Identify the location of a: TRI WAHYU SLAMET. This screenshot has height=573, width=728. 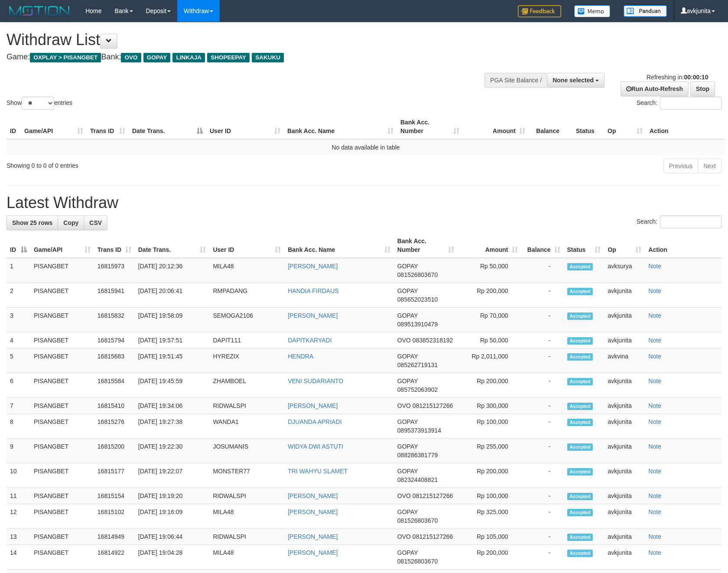
(318, 471).